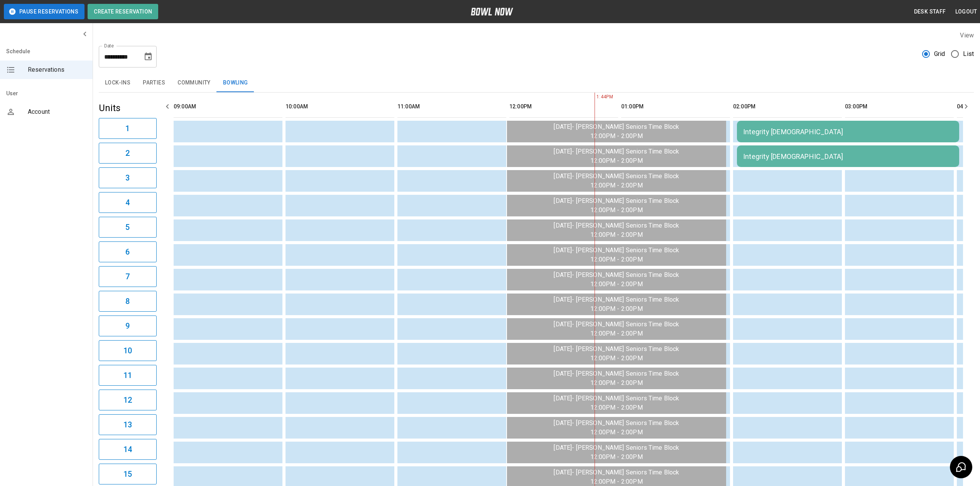  I want to click on span: Grid, so click(939, 54).